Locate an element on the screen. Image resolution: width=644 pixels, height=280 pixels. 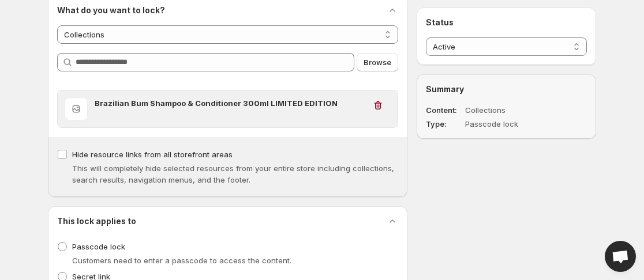
h2: Summary is located at coordinates (506, 89).